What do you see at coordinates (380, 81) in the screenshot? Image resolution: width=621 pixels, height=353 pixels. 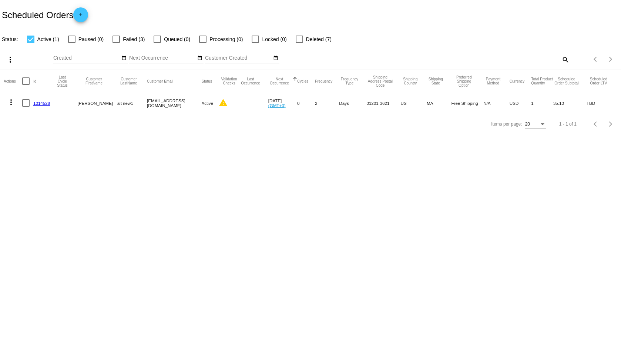 I see `button: Change sorting for ShippingPostcode` at bounding box center [380, 81].